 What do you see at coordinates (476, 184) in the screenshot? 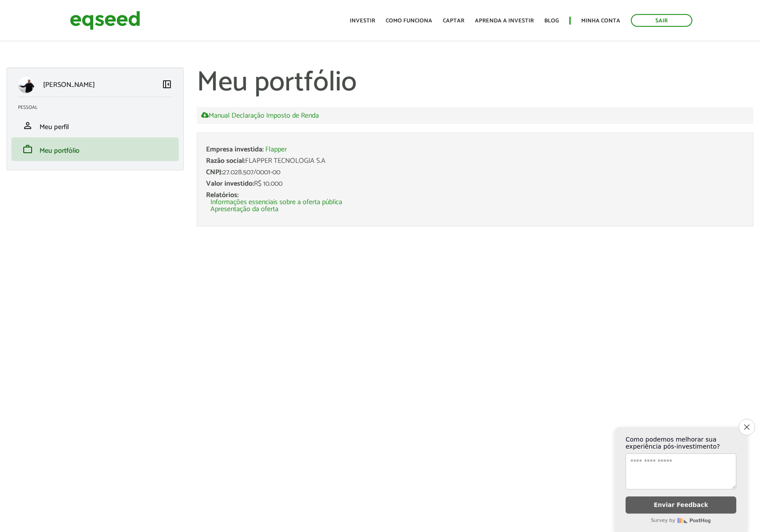
I see `div: R$ 10.000` at bounding box center [476, 184].